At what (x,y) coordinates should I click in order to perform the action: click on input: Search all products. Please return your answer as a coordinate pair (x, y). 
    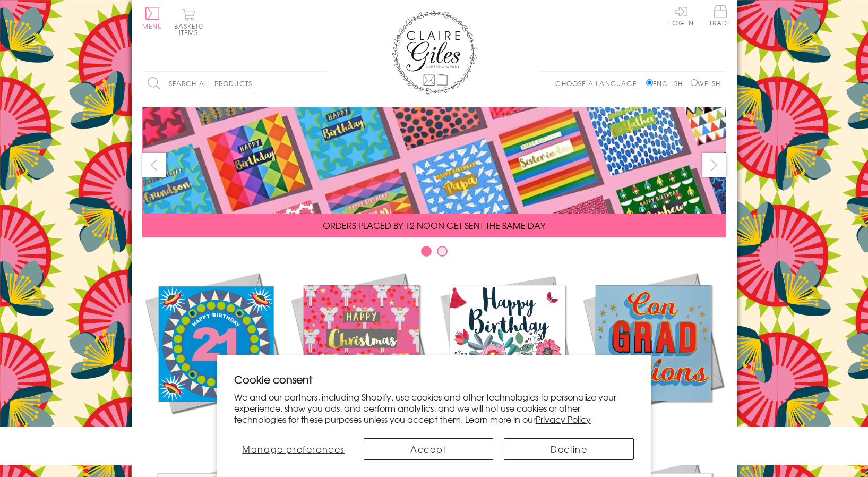
    Looking at the image, I should click on (235, 83).